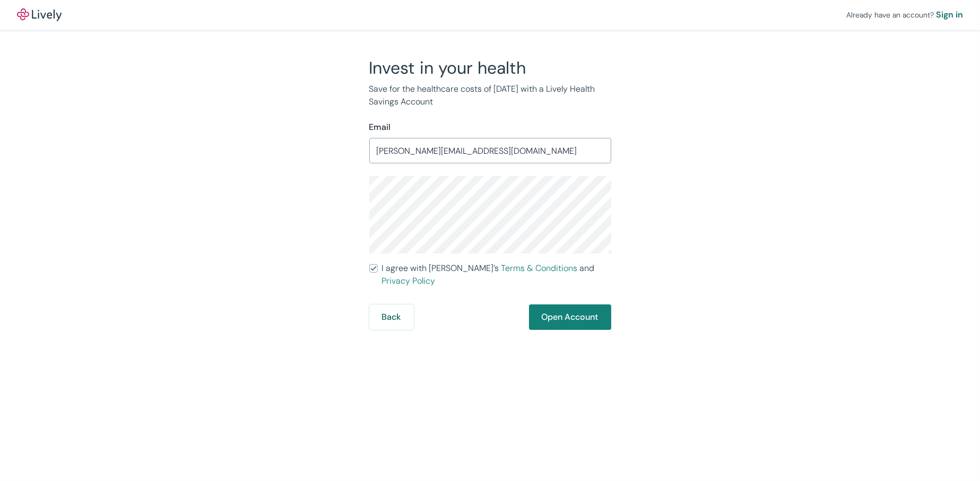 The image size is (980, 481). Describe the element at coordinates (949, 15) in the screenshot. I see `div: Sign in` at that location.